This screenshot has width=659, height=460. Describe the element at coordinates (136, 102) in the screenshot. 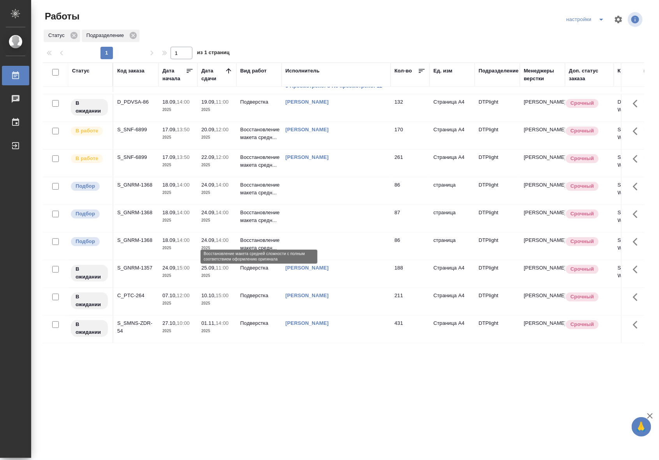

I see `div: D_PDVSA-86` at that location.